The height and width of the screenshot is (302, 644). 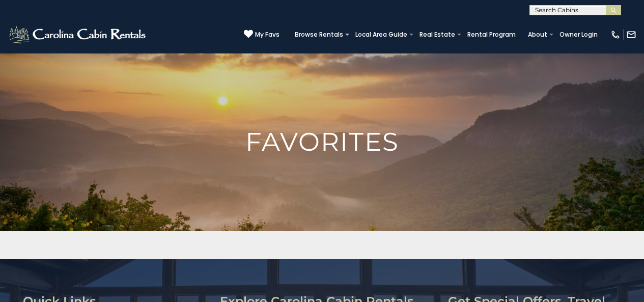 I want to click on a: Browse Rentals, so click(x=319, y=34).